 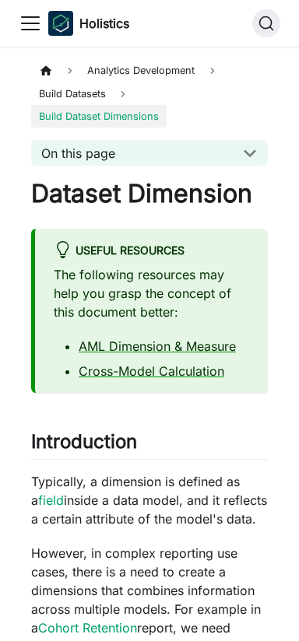 I want to click on a: Home page, so click(x=46, y=70).